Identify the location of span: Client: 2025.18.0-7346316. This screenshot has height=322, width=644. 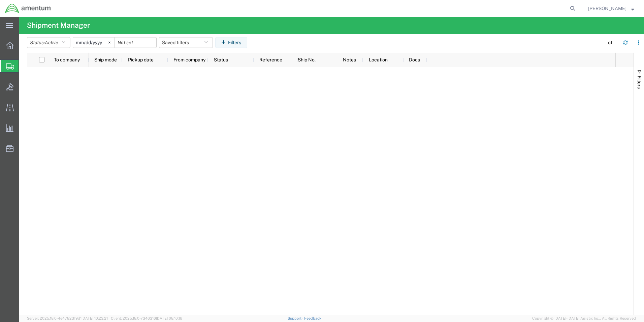
(146, 318).